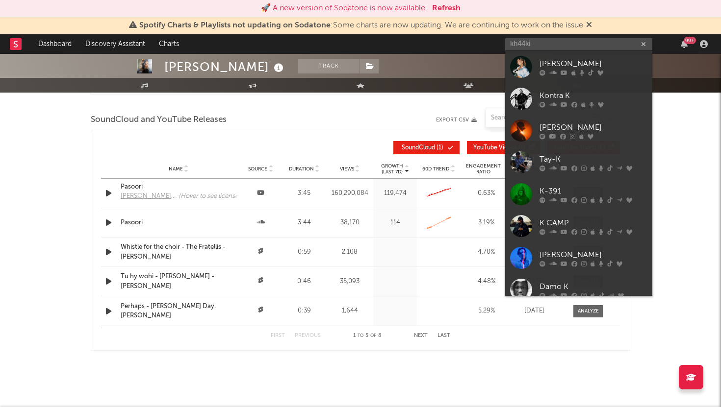 This screenshot has width=721, height=407. What do you see at coordinates (350, 282) in the screenshot?
I see `div: 35,093` at bounding box center [350, 282].